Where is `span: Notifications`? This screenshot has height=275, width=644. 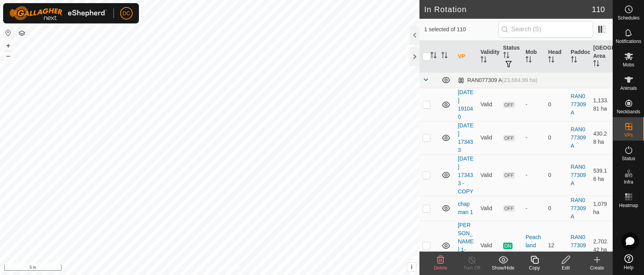
span: Notifications is located at coordinates (628, 41).